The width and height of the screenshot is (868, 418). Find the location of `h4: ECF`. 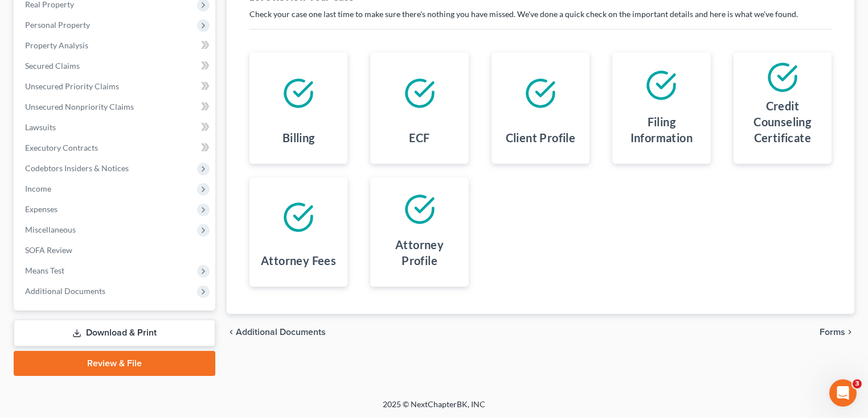

h4: ECF is located at coordinates (419, 138).